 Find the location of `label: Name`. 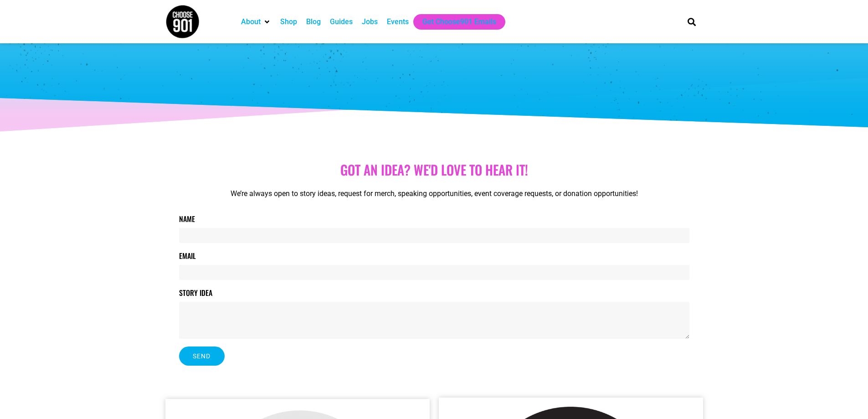

label: Name is located at coordinates (187, 220).